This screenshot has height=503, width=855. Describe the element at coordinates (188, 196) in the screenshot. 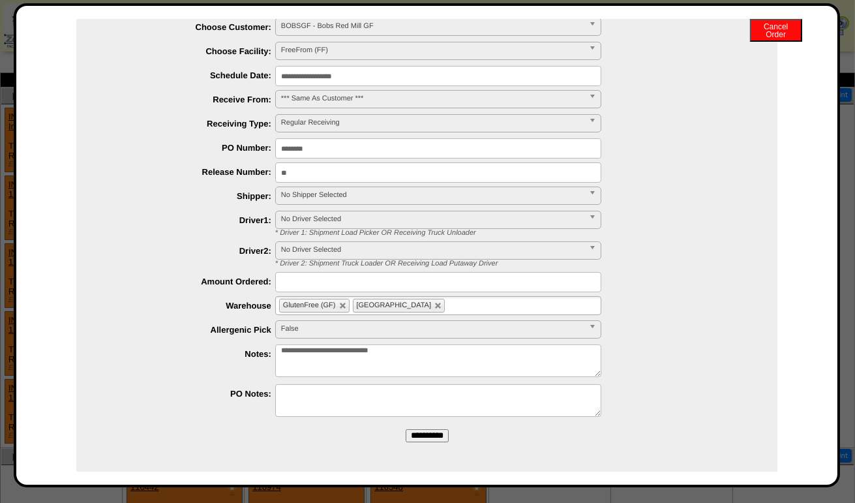

I see `label: Shipper:` at that location.